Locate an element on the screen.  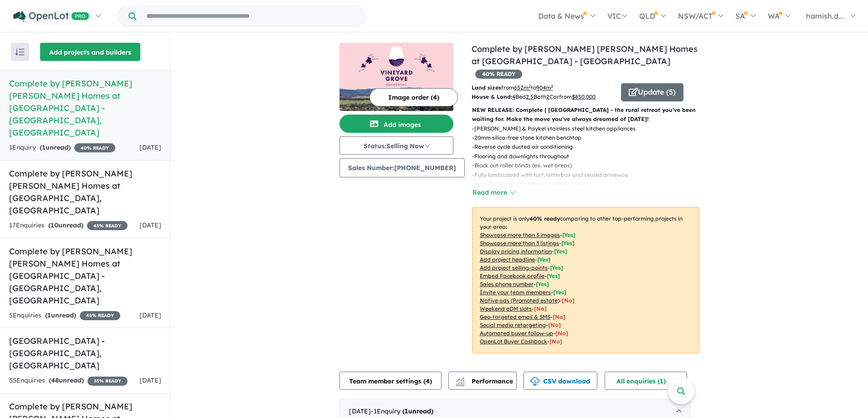
img: Openlot PRO Logo White is located at coordinates (51, 16).